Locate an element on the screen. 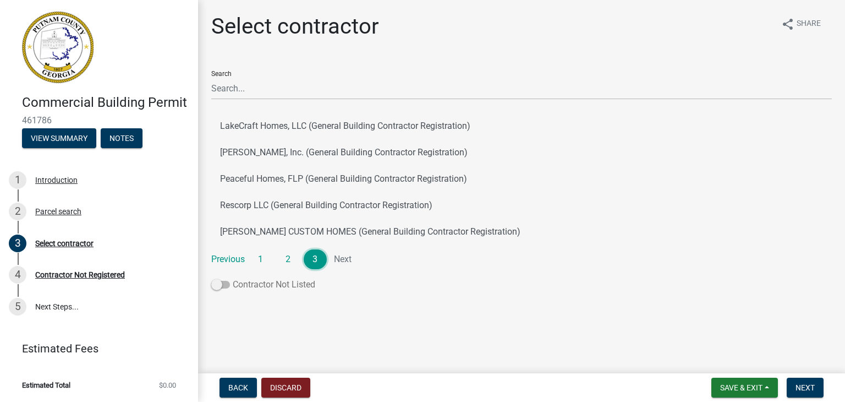 The image size is (845, 402). wm-modal-confirm: Summary is located at coordinates (59, 139).